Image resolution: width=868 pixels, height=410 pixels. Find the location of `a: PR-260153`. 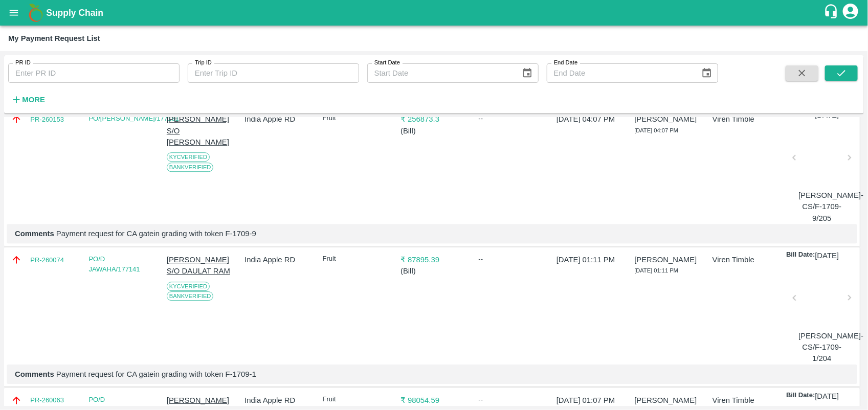

a: PR-260153 is located at coordinates (47, 120).